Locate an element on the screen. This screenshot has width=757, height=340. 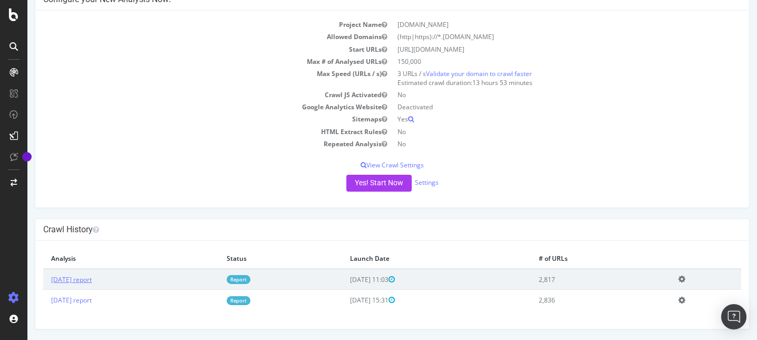
a: Validate your domain to crawl faster is located at coordinates (451, 73).